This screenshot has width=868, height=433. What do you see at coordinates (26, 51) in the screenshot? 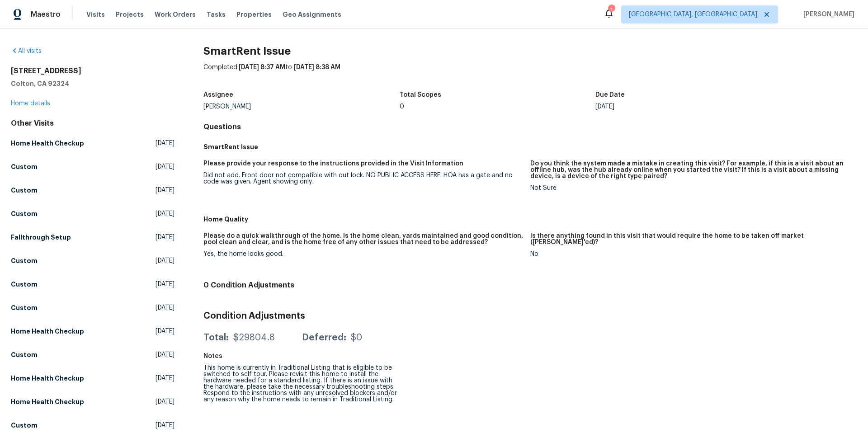
I see `a: All visits` at bounding box center [26, 51].